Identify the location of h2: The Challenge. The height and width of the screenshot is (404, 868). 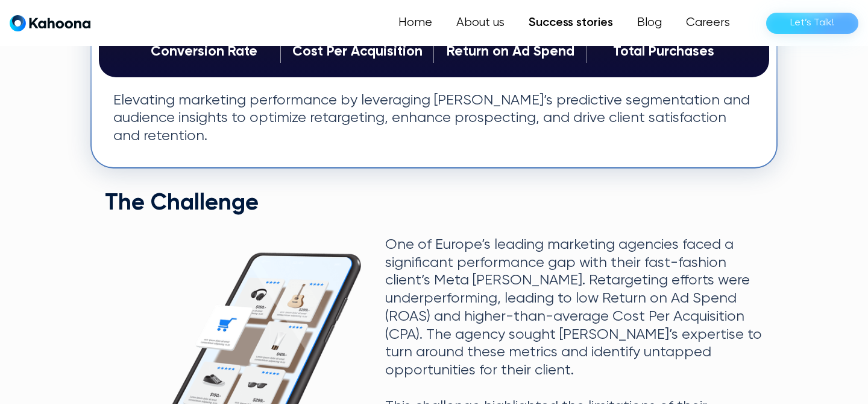
(434, 204).